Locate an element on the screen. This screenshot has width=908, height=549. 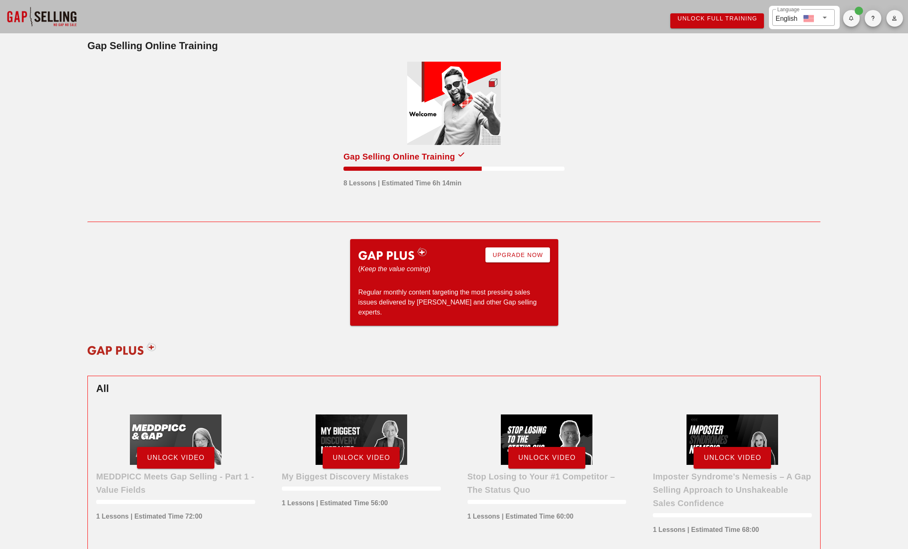
div: English is located at coordinates (787, 17).